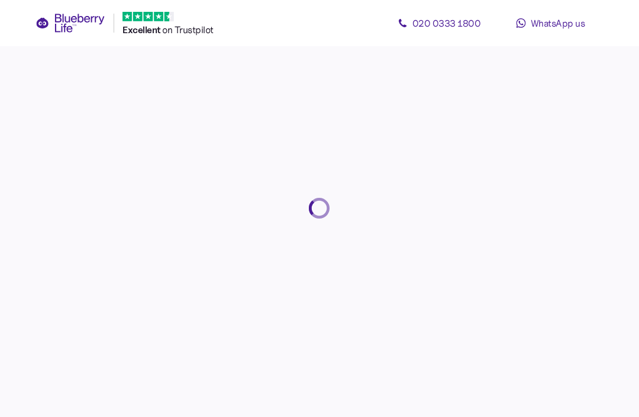 This screenshot has width=639, height=417. Describe the element at coordinates (551, 23) in the screenshot. I see `a: WhatsApp us` at that location.